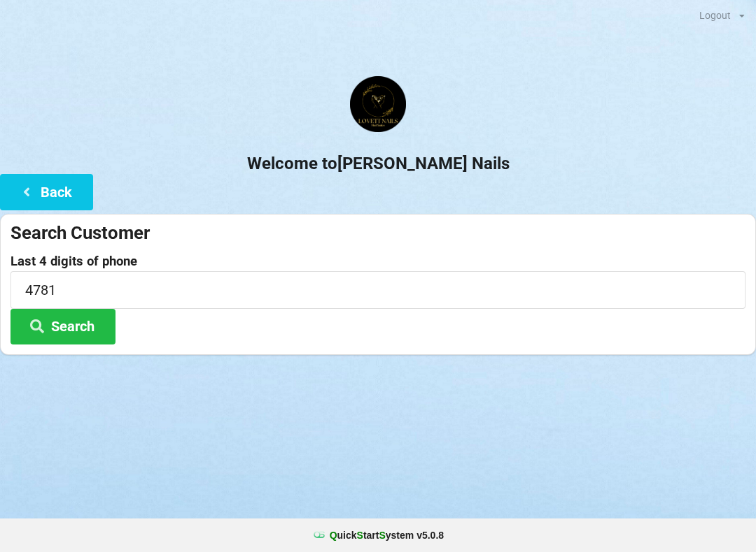 This screenshot has width=756, height=552. Describe the element at coordinates (378, 290) in the screenshot. I see `input: 0000` at that location.